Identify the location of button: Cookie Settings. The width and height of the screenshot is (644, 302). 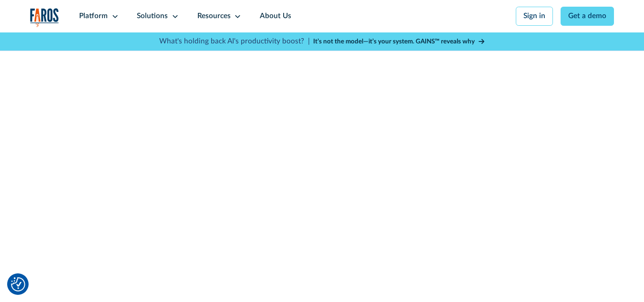
(18, 284).